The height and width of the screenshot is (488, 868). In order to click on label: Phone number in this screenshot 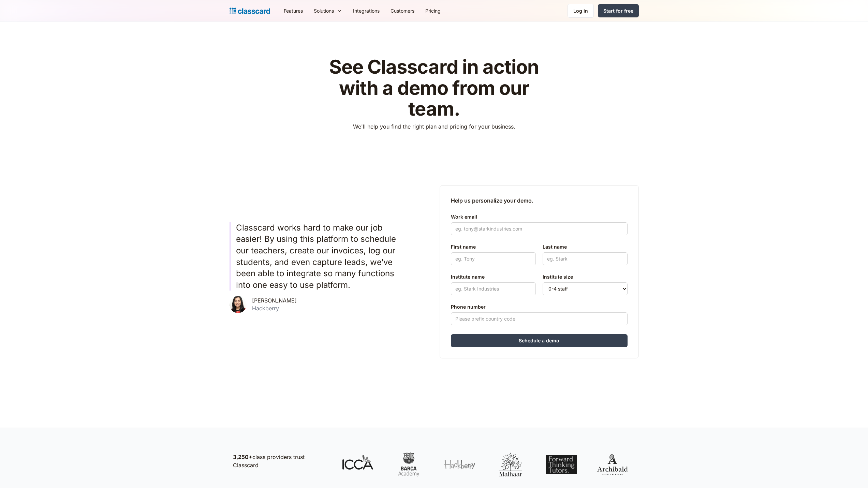, I will do `click(539, 307)`.